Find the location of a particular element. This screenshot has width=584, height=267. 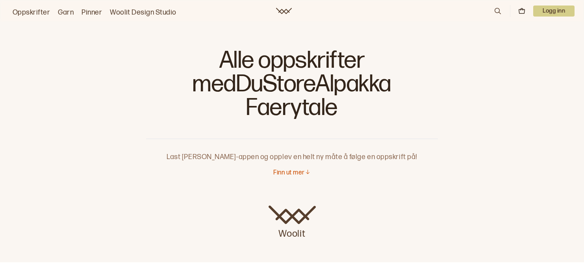

h1: Alle oppskrifter med DuStoreAlpakka Faerytale is located at coordinates (292, 87).